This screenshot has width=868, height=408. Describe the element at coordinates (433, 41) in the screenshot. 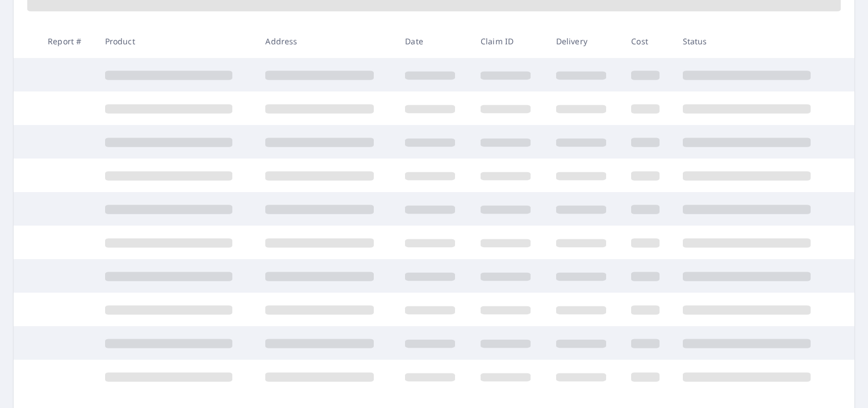

I see `th: Date` at that location.